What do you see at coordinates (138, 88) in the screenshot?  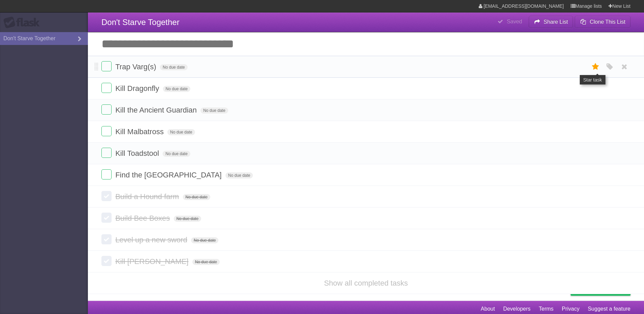 I see `span: Kill Dragonfly` at bounding box center [138, 88].